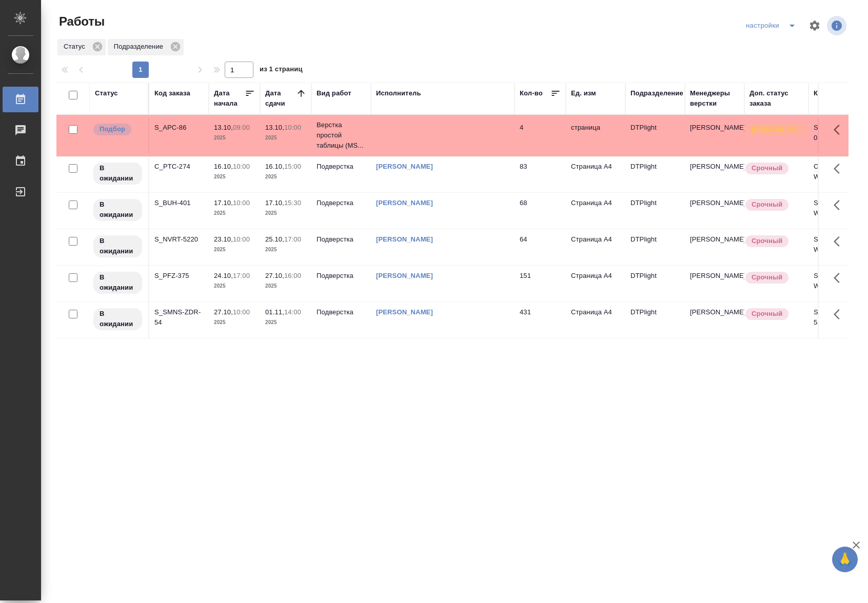 This screenshot has height=603, width=868. What do you see at coordinates (179, 317) in the screenshot?
I see `div: S_SMNS-ZDR-54` at bounding box center [179, 317].